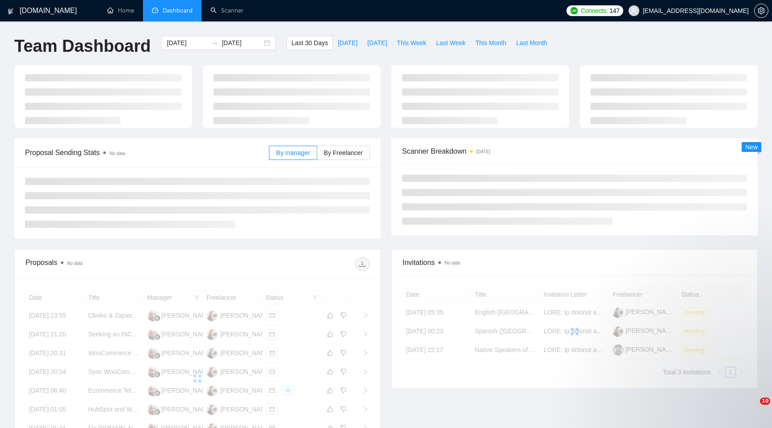 This screenshot has width=772, height=428. Describe the element at coordinates (177, 10) in the screenshot. I see `span: Dashboard` at that location.